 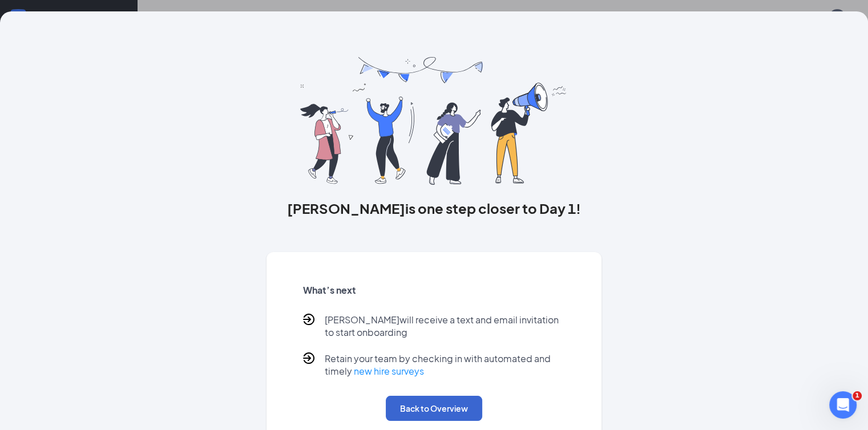 I want to click on img: you are all set, so click(x=434, y=121).